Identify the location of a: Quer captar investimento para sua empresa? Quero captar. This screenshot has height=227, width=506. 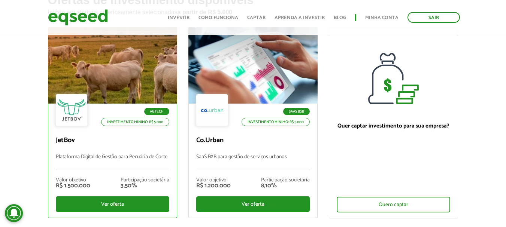
(393, 123).